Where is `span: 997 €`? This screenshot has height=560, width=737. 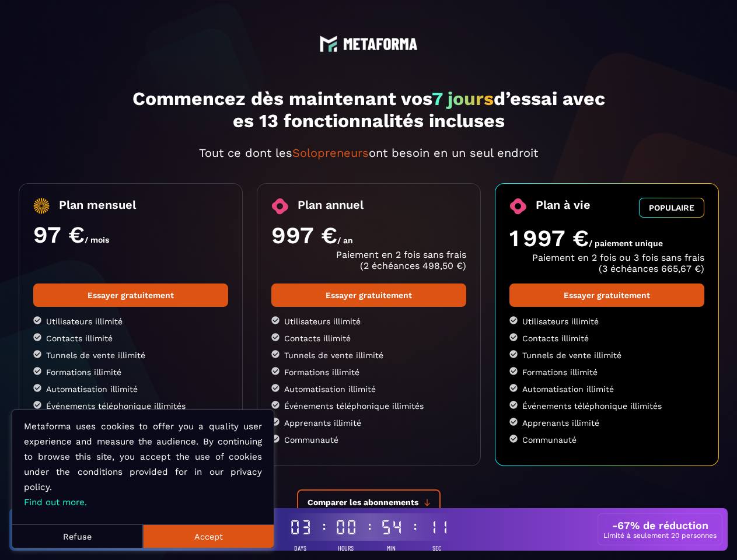 span: 997 € is located at coordinates (304, 235).